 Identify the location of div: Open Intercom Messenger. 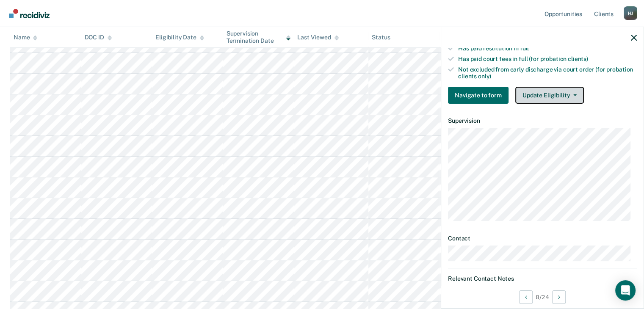
(625, 290).